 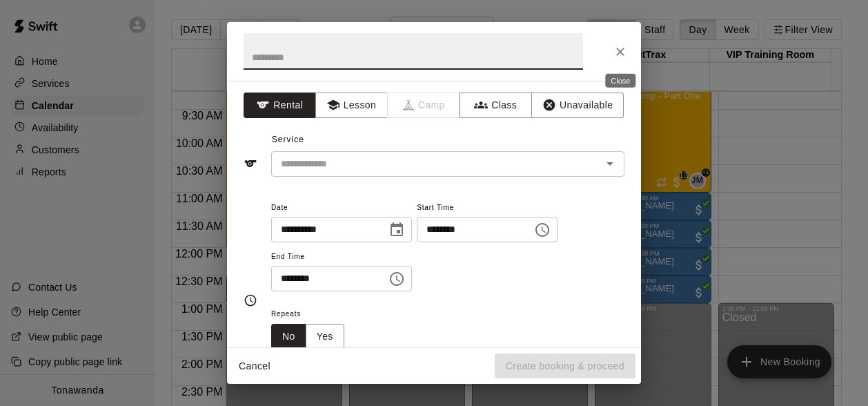 What do you see at coordinates (351, 105) in the screenshot?
I see `button: Lesson` at bounding box center [351, 105].